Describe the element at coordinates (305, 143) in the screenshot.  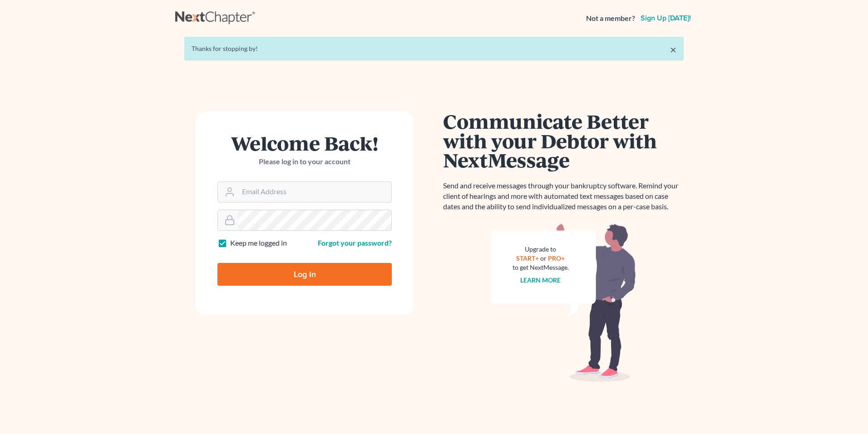
I see `h1: Welcome Back!` at that location.